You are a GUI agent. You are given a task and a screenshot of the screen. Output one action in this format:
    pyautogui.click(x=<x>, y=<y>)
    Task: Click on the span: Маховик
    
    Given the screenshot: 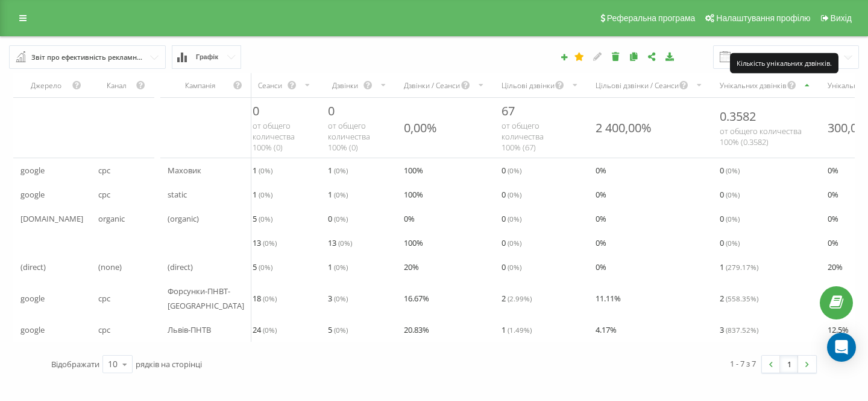 What is the action you would take?
    pyautogui.click(x=185, y=170)
    